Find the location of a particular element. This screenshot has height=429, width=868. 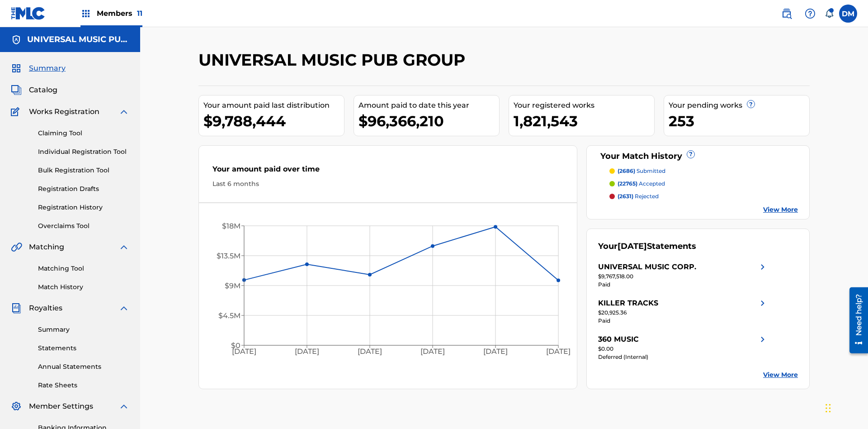

div: Last 6 months is located at coordinates (387, 183).